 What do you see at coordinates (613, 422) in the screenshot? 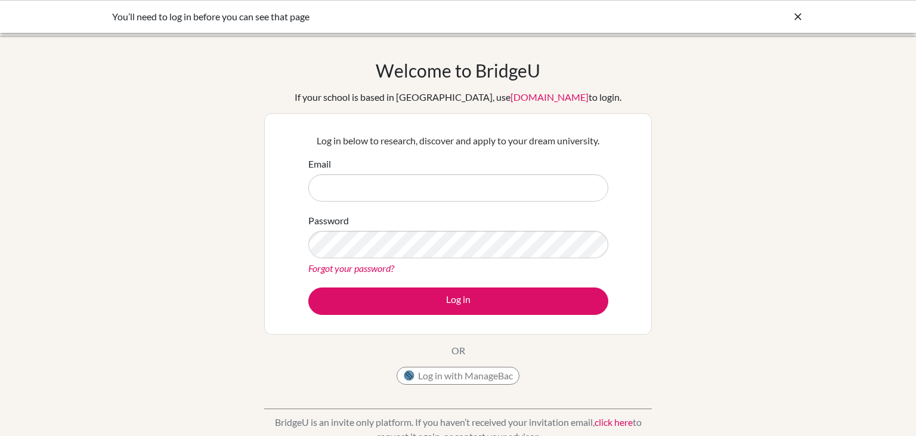
I see `a: click here` at bounding box center [613, 422].